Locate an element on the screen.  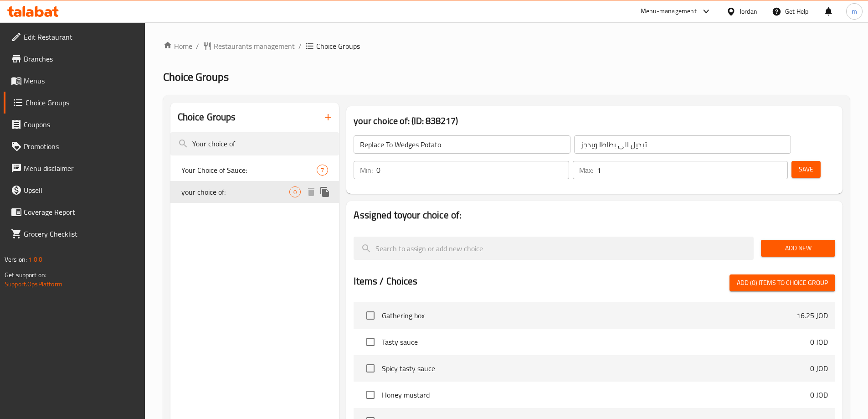
button: delete is located at coordinates (311, 192).